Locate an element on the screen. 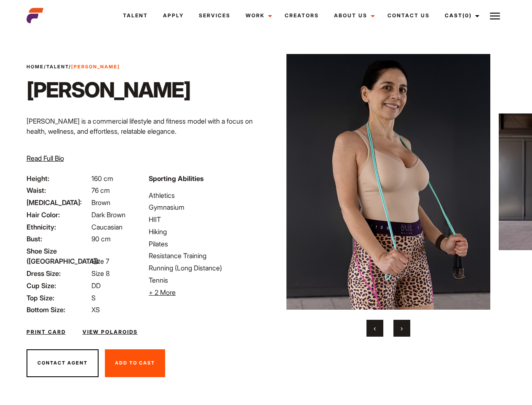 The image size is (532, 405). li: Resistance Training is located at coordinates (205, 255).